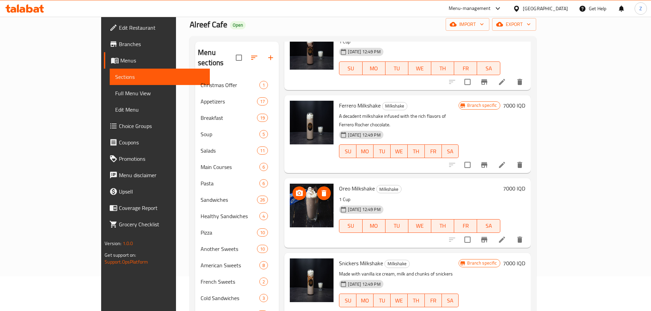 The image size is (651, 311). I want to click on img: Chocolate Milkshake, so click(312, 48).